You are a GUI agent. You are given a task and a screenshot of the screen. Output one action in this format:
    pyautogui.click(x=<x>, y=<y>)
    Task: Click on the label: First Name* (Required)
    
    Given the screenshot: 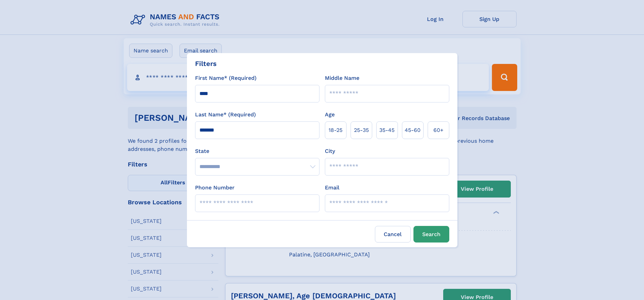 What is the action you would take?
    pyautogui.click(x=226, y=78)
    